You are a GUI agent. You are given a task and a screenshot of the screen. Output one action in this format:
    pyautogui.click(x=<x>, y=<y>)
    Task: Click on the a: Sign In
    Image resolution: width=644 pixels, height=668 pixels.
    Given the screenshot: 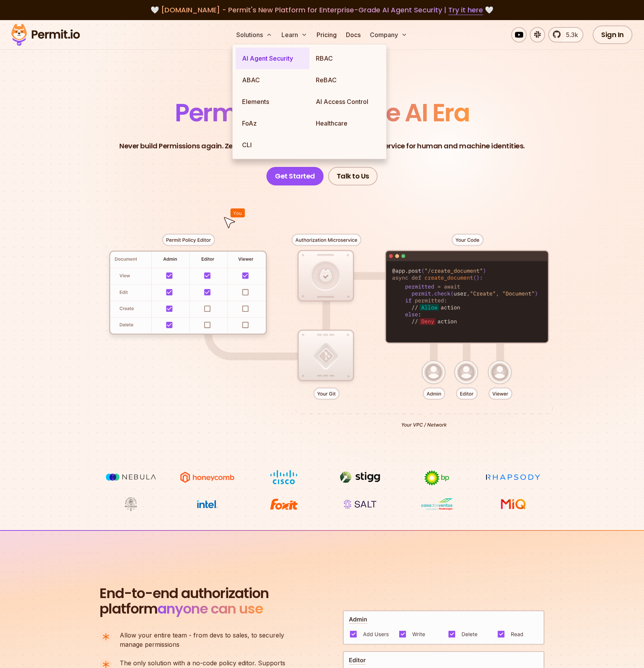 What is the action you would take?
    pyautogui.click(x=613, y=34)
    